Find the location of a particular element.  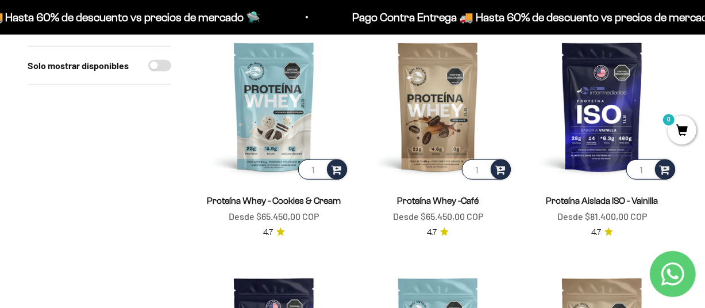

a: Proteína Aislada ISO - Vainilla is located at coordinates (602, 200).